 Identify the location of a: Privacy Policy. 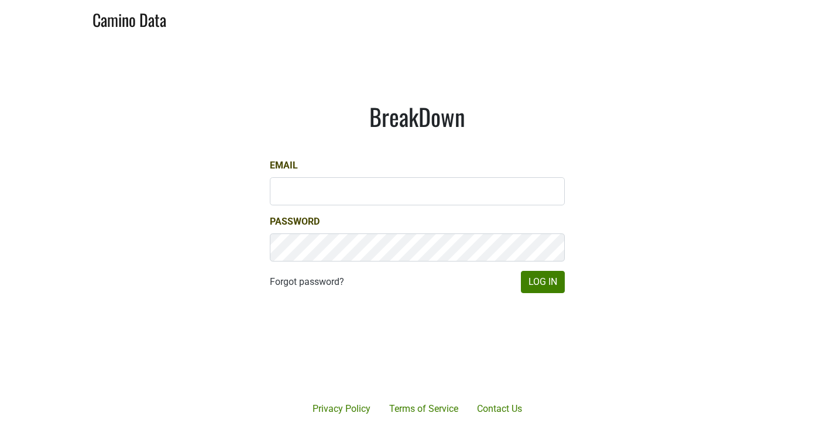
(341, 409).